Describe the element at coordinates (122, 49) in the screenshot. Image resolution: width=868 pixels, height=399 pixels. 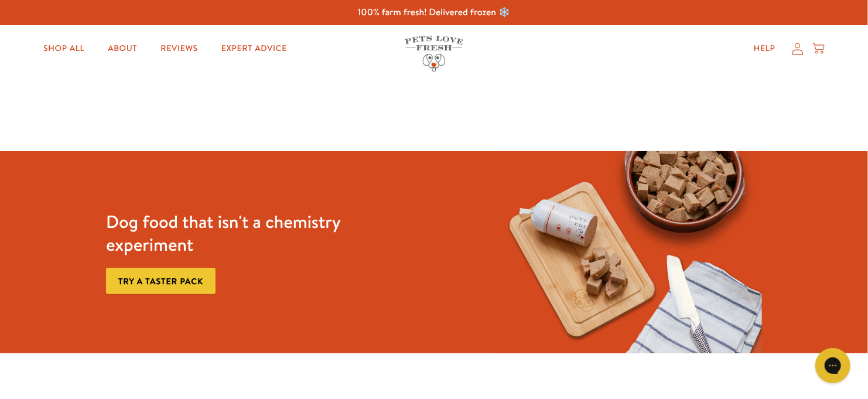
I see `a: About` at that location.